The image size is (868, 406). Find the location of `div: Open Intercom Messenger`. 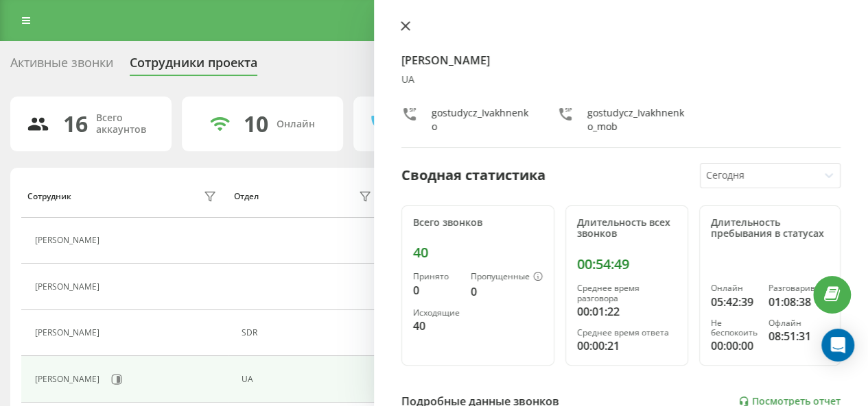

div: Open Intercom Messenger is located at coordinates (838, 345).